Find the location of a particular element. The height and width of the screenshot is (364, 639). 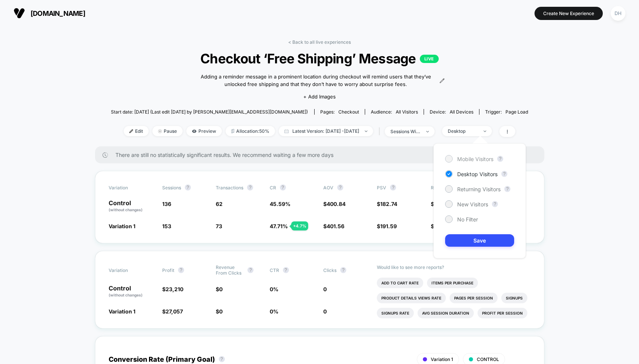

span: AOV is located at coordinates (328, 187).